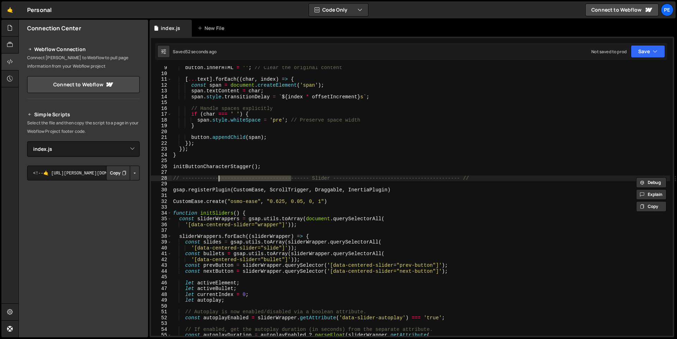  Describe the element at coordinates (161, 167) in the screenshot. I see `div: 26` at that location.